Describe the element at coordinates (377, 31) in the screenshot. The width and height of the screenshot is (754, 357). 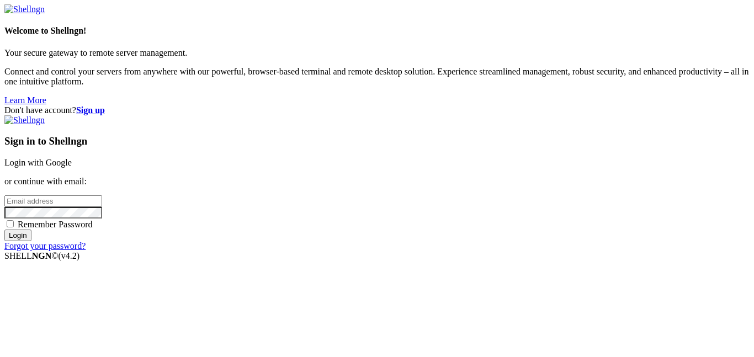
I see `h4: Welcome to Shellngn!` at that location.